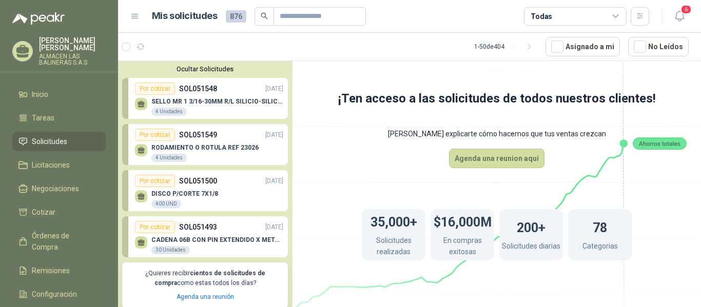 Image resolution: width=701 pixels, height=307 pixels. Describe the element at coordinates (496, 158) in the screenshot. I see `a: Agenda una reunion aquí` at that location.